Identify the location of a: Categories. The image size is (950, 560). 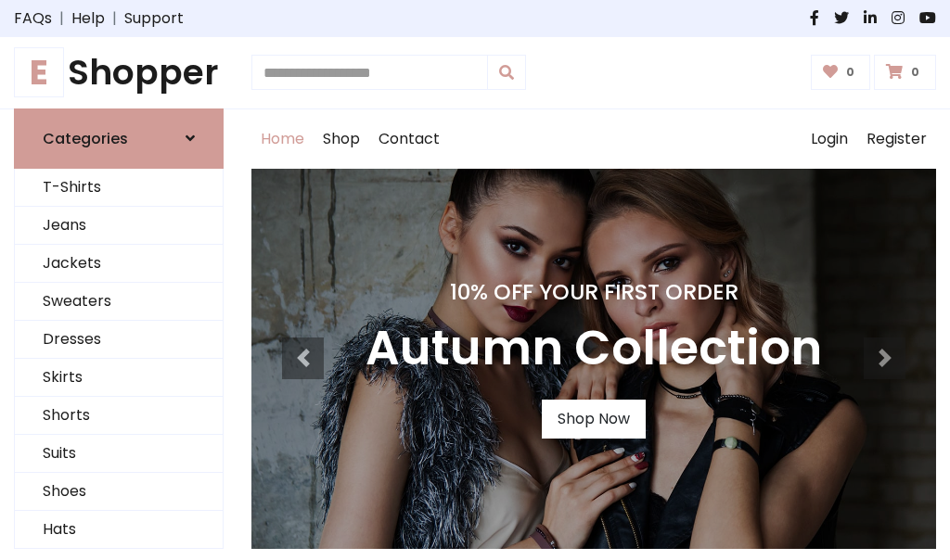
(119, 139).